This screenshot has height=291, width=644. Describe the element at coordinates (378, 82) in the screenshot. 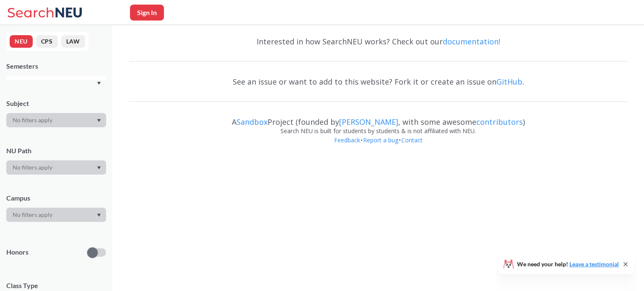

I see `div: See an issue or want to add to this website? Fork it or create an issue on .` at that location.